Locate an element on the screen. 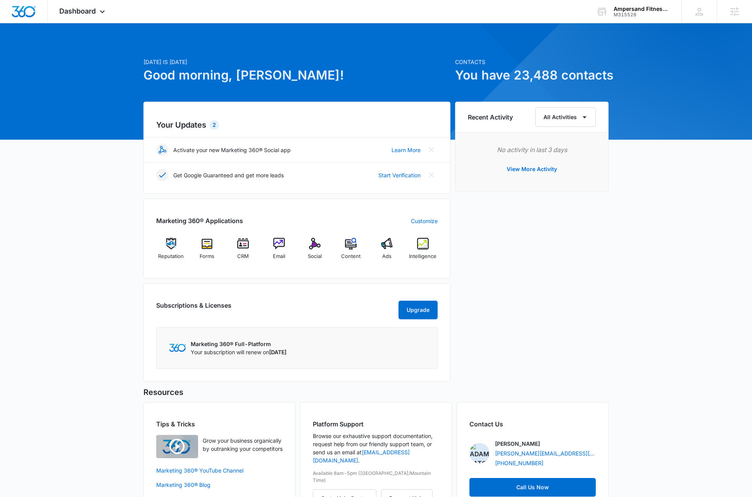 The height and width of the screenshot is (497, 752). span: Forms is located at coordinates (207, 256).